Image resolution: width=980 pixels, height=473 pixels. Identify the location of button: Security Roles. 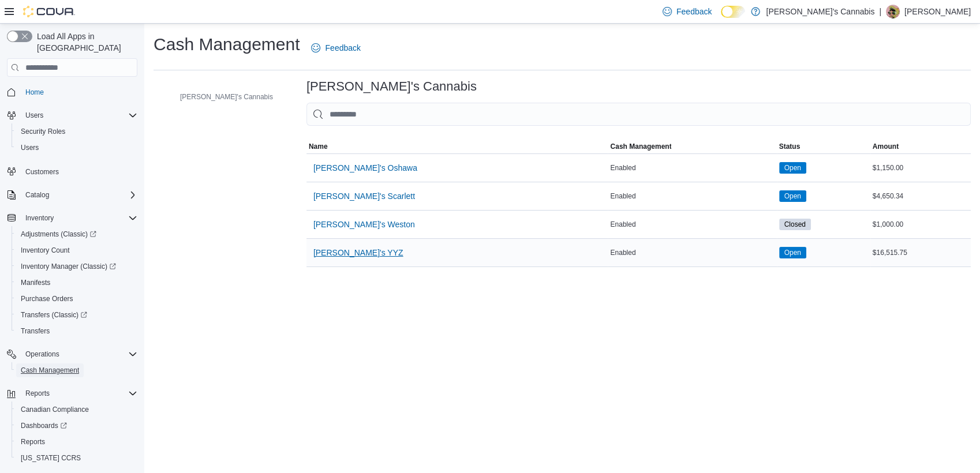
(77, 132).